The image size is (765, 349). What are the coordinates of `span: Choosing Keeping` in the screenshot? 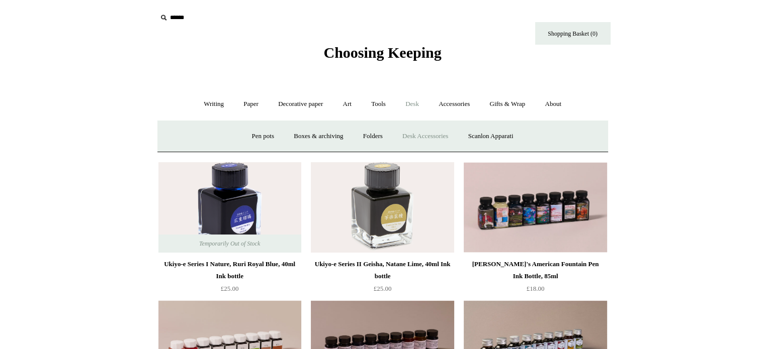 It's located at (382, 52).